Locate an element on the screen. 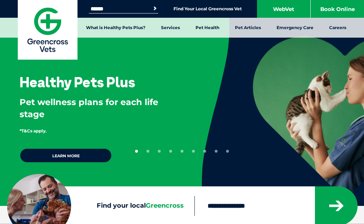  a: Pet Health is located at coordinates (207, 28).